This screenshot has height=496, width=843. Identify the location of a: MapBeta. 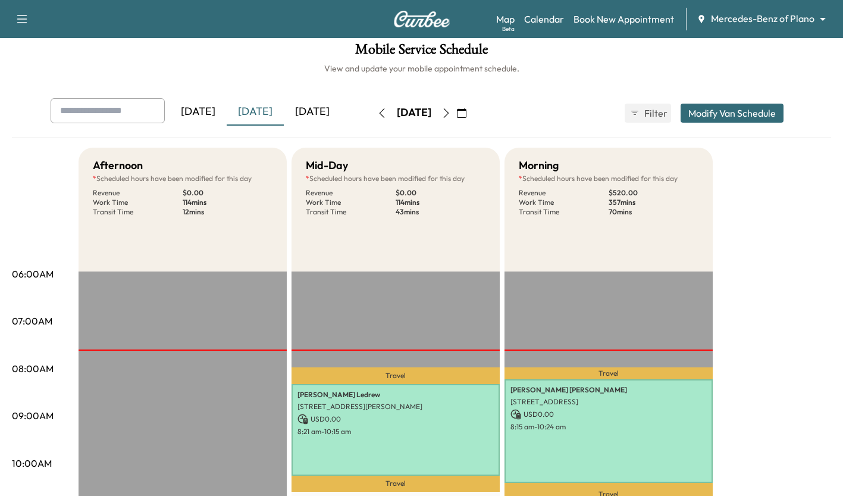
(505, 19).